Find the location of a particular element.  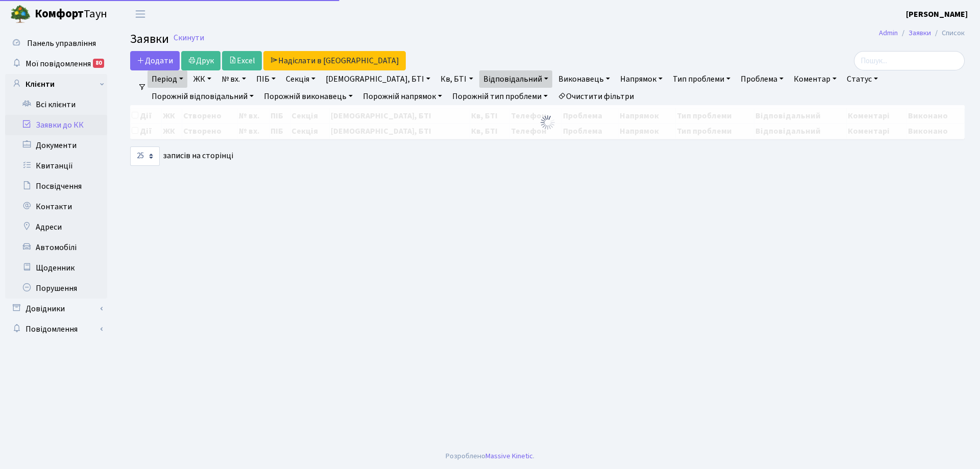

a: Адреси is located at coordinates (57, 227).